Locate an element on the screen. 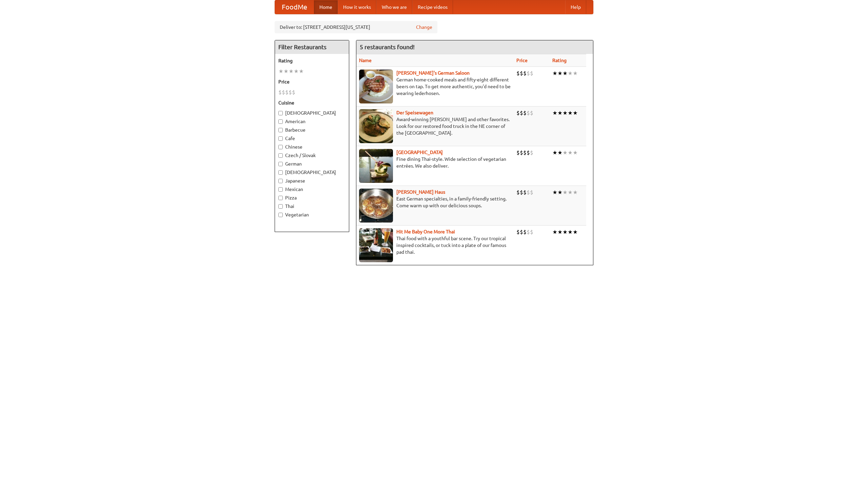 This screenshot has height=480, width=868. a: Who we are is located at coordinates (394, 7).